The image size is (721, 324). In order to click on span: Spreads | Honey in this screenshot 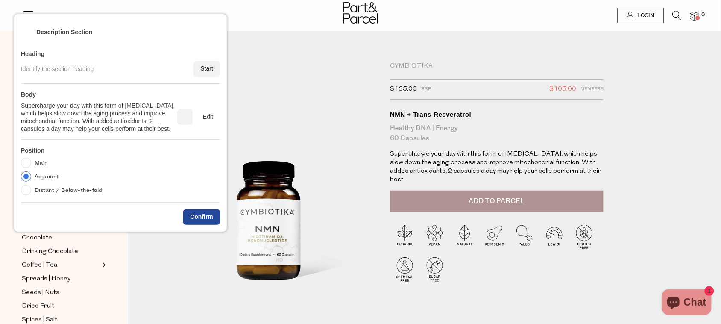, I will do `click(46, 279)`.